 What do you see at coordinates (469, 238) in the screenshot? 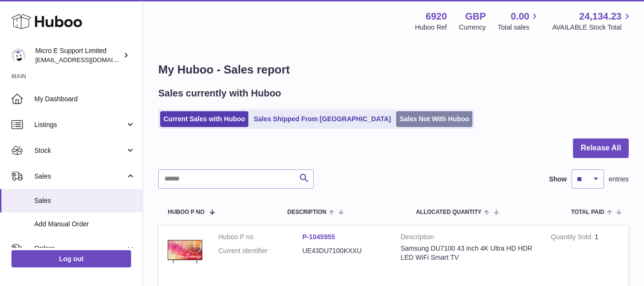
I see `strong: Description` at bounding box center [469, 238].